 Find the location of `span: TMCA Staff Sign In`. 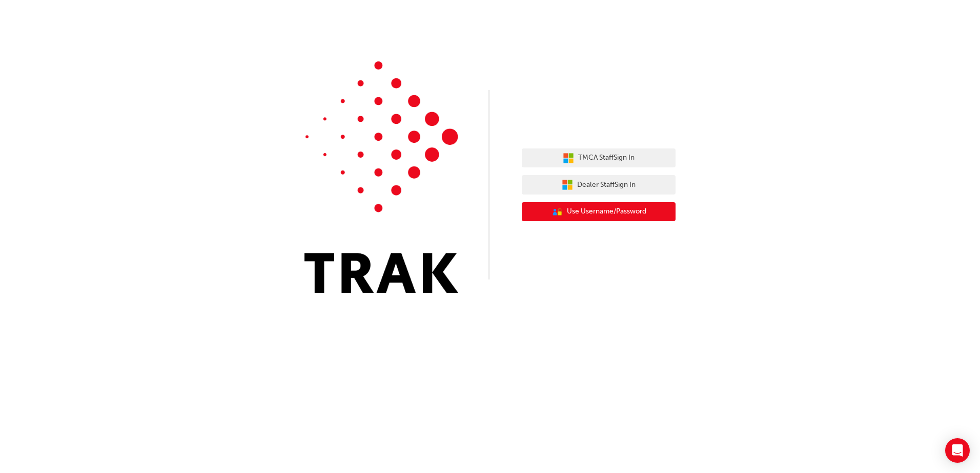

span: TMCA Staff Sign In is located at coordinates (606, 158).